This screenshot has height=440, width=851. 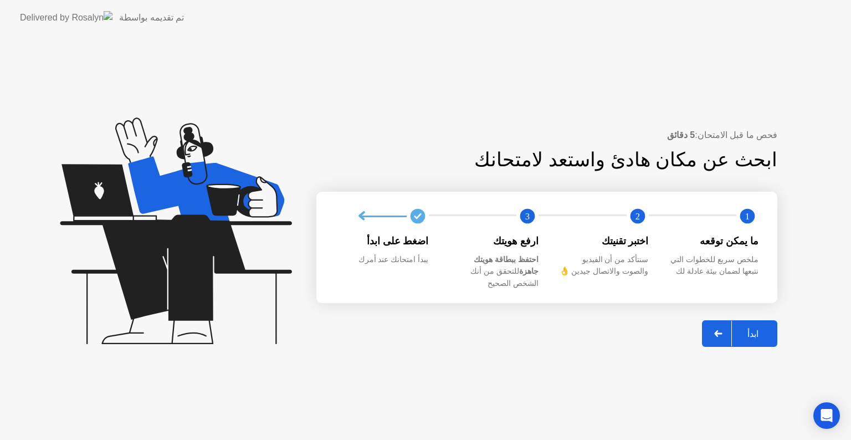 I want to click on b: 5 دقائق, so click(x=681, y=135).